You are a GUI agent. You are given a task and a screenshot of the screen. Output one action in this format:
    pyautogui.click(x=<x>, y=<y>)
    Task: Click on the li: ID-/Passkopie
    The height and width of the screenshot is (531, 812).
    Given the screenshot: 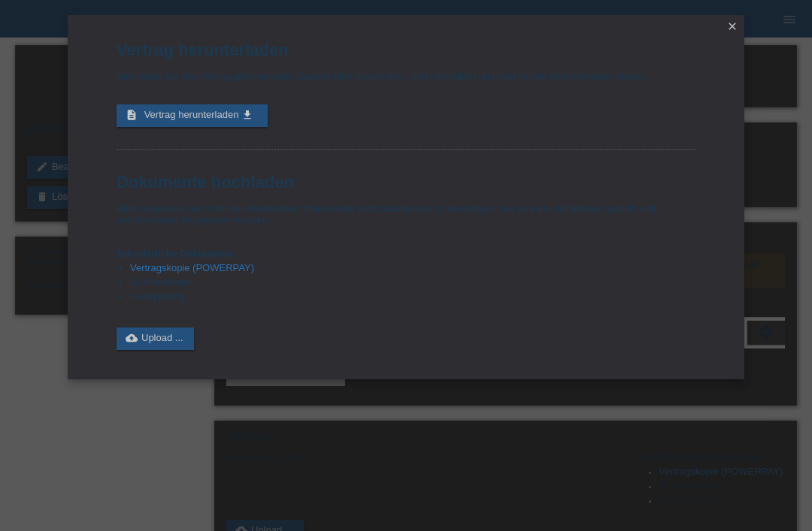 What is the action you would take?
    pyautogui.click(x=413, y=283)
    